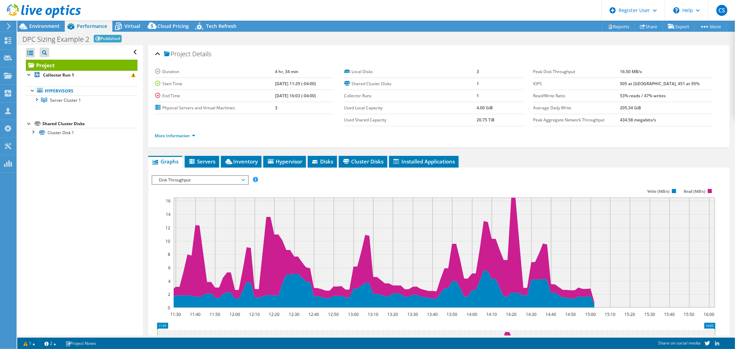 The height and width of the screenshot is (349, 735). Describe the element at coordinates (373, 314) in the screenshot. I see `text: 13:10` at that location.